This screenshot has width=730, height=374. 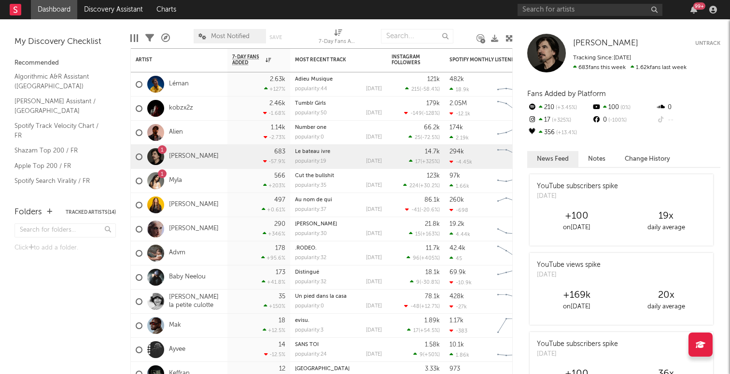 I want to click on span: 25, so click(x=418, y=138).